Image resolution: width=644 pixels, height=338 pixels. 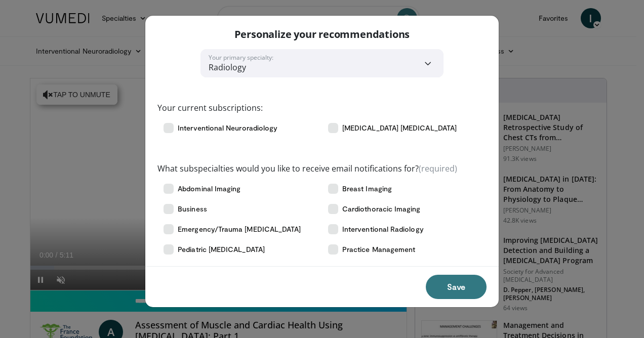 I want to click on span: Interventional Radiology, so click(x=383, y=229).